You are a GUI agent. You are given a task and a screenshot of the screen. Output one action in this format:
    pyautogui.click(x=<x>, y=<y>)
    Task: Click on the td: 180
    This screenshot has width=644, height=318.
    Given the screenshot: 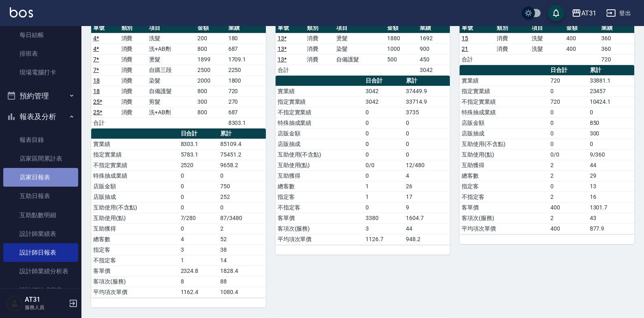 What is the action you would take?
    pyautogui.click(x=246, y=38)
    